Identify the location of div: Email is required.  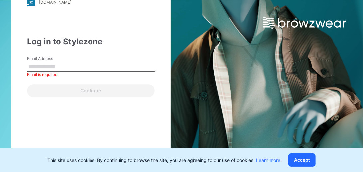
(91, 75).